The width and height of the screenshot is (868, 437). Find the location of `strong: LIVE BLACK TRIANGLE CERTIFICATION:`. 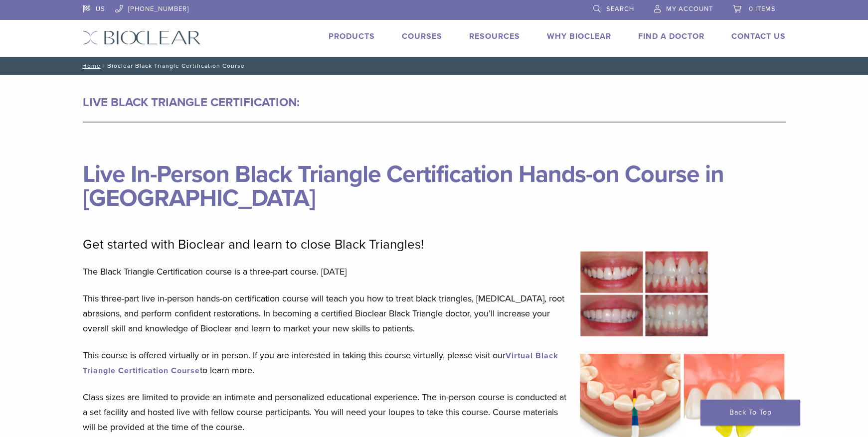

strong: LIVE BLACK TRIANGLE CERTIFICATION: is located at coordinates (191, 102).